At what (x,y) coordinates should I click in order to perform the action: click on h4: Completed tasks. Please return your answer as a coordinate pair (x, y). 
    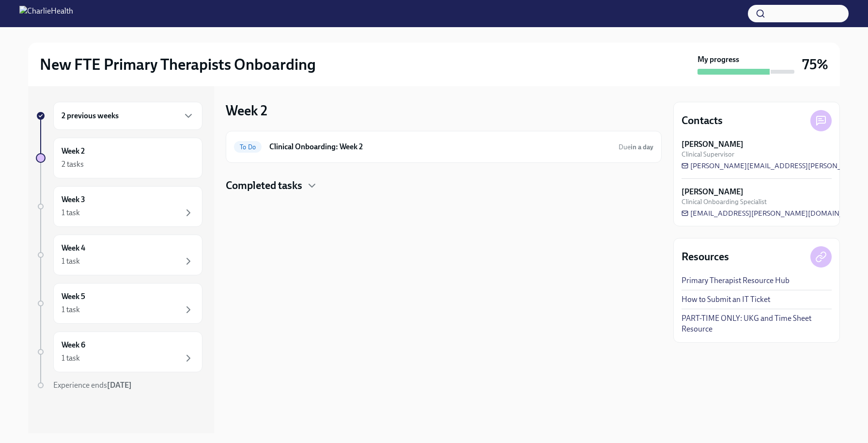
    Looking at the image, I should click on (264, 186).